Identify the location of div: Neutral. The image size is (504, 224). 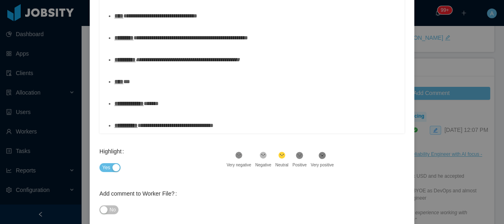
(281, 165).